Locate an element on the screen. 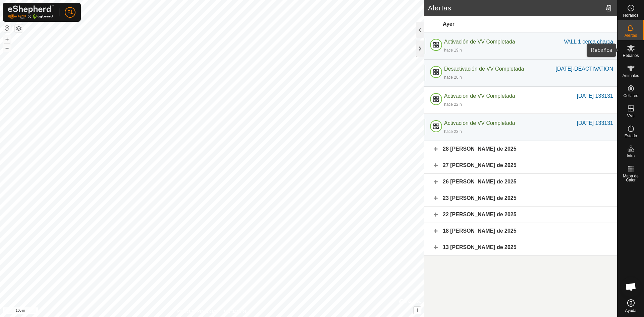 Image resolution: width=644 pixels, height=317 pixels. button: Capas del Mapa is located at coordinates (19, 29).